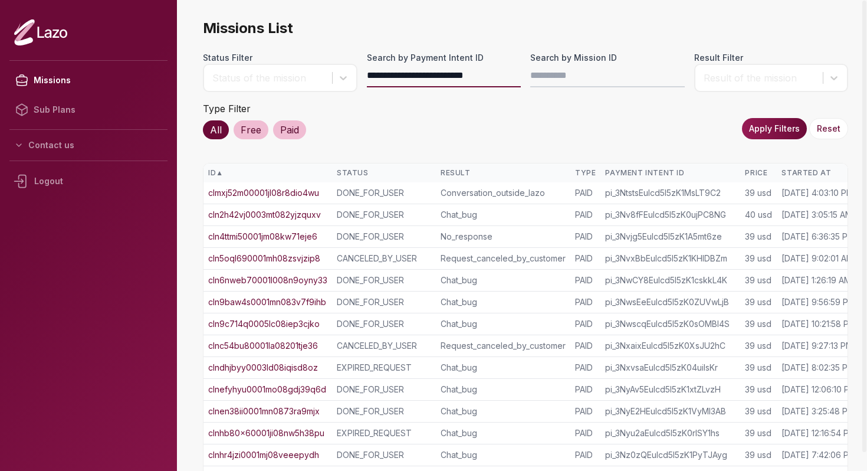 This screenshot has height=471, width=867. Describe the element at coordinates (670, 193) in the screenshot. I see `div: pi_3NtstsEulcd5I5zK1MsLT9C2` at that location.